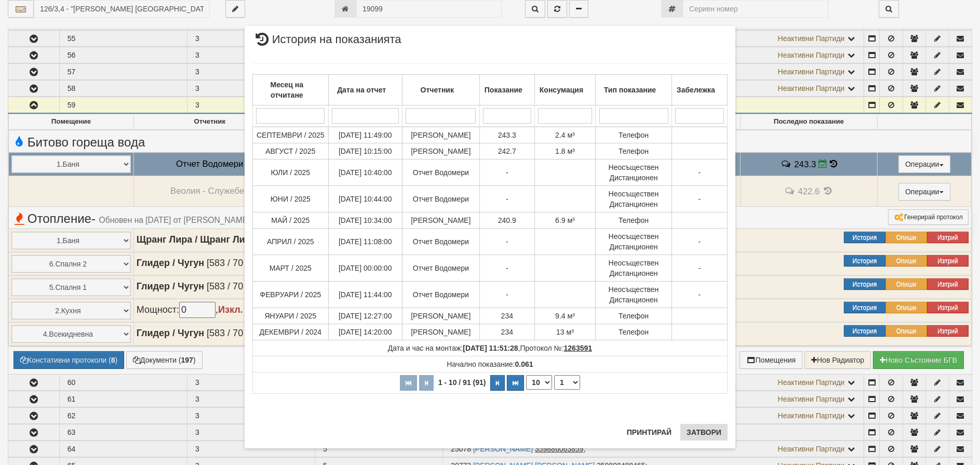 This screenshot has height=465, width=980. What do you see at coordinates (565, 151) in the screenshot?
I see `span: 1.8 м³` at bounding box center [565, 151].